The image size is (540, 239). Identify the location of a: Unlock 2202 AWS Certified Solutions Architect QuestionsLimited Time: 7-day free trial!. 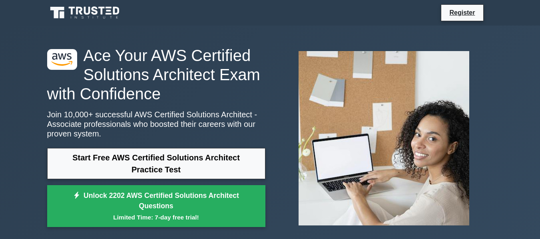
(156, 207).